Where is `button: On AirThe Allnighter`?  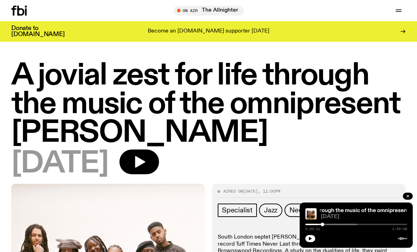
button: On AirThe Allnighter is located at coordinates (208, 11).